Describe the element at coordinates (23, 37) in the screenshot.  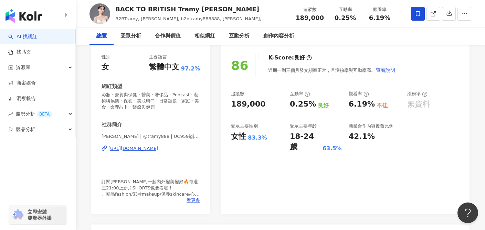
I see `a: searchAI 找網紅` at that location.